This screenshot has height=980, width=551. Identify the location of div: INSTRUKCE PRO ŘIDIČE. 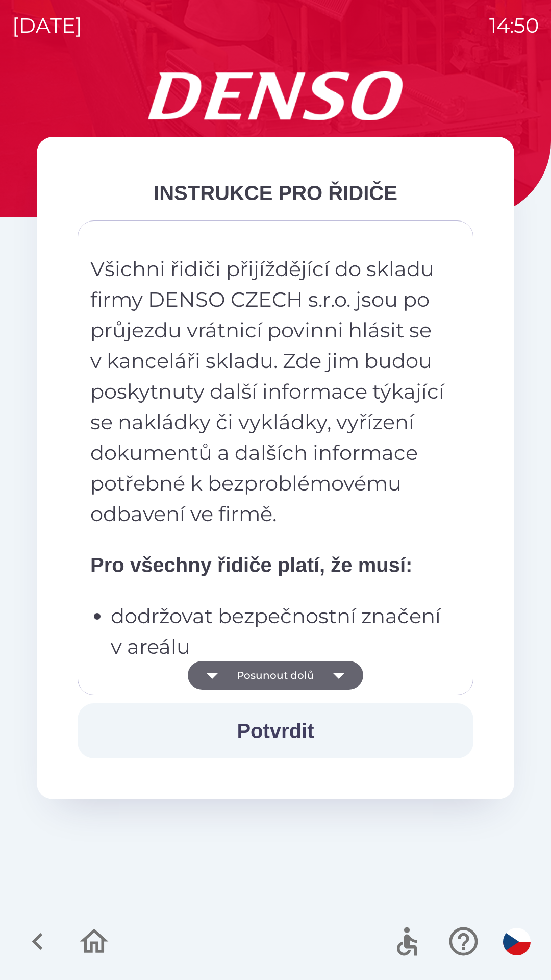
(275, 193).